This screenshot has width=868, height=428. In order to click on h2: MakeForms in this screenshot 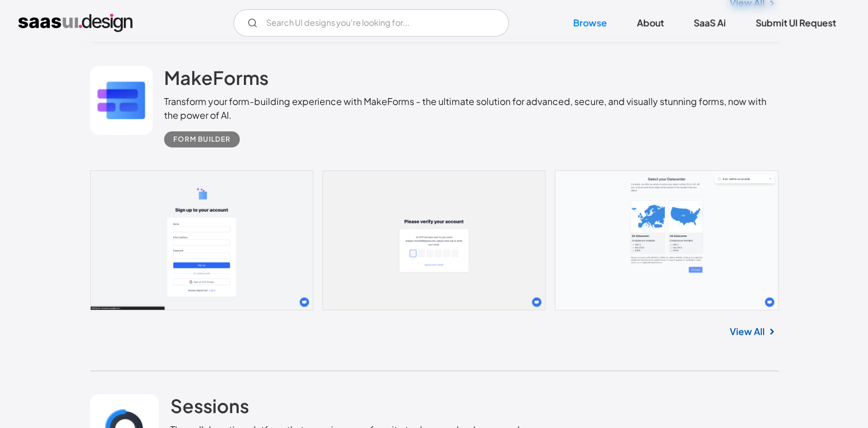, I will do `click(217, 77)`.